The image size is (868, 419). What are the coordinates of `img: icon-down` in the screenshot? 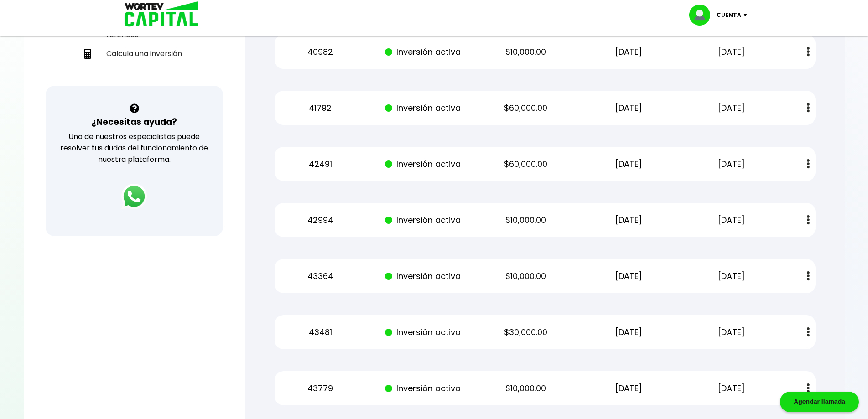 It's located at (747, 15).